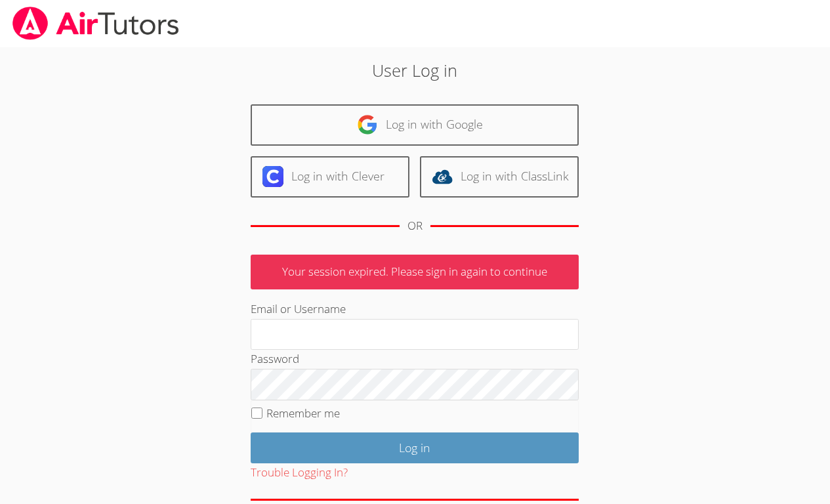 Image resolution: width=830 pixels, height=504 pixels. What do you see at coordinates (303, 412) in the screenshot?
I see `label: Remember me` at bounding box center [303, 412].